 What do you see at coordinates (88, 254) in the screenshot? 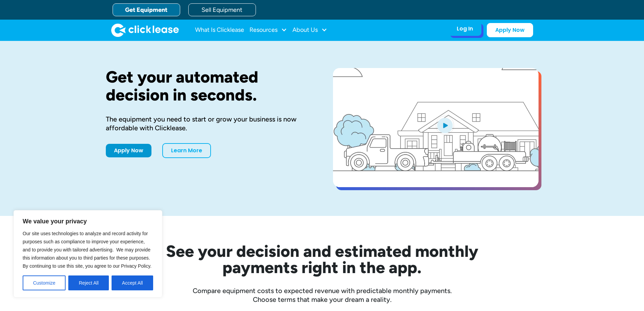
I see `div: We value your privacy` at bounding box center [88, 254].